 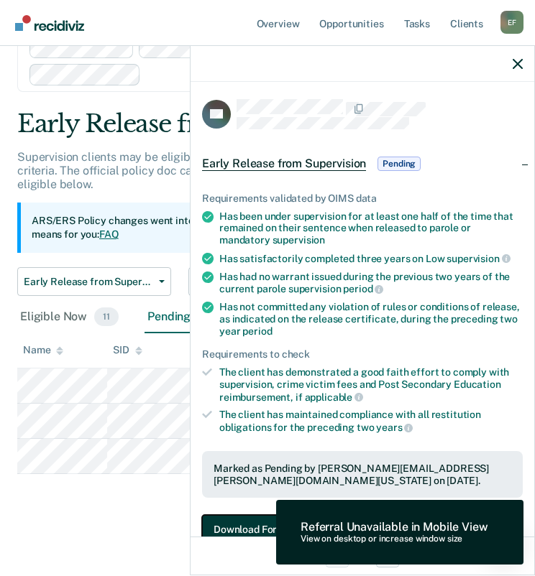 I want to click on div: Eligible Now, so click(x=69, y=318).